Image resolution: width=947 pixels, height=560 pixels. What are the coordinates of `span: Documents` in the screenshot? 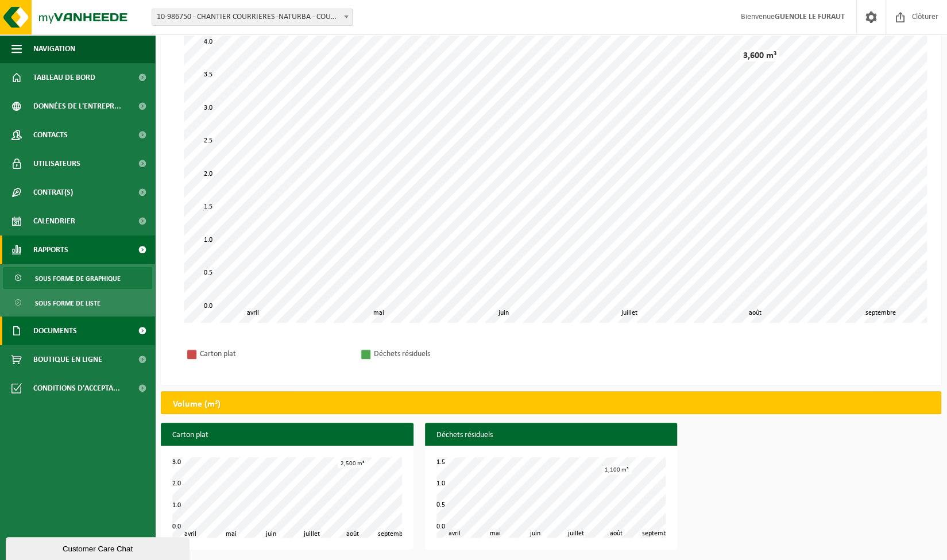 It's located at (55, 331).